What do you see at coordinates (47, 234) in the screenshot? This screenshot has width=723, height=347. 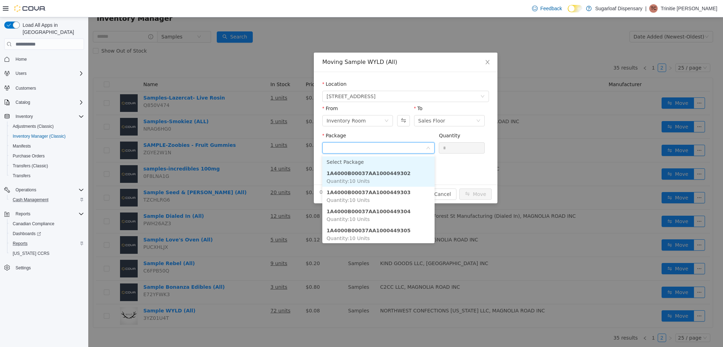 I see `a: Dashboards` at bounding box center [47, 234].